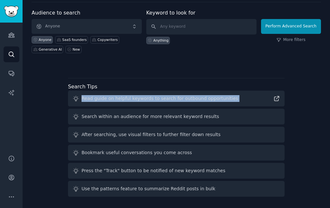 The width and height of the screenshot is (330, 208). Describe the element at coordinates (137, 152) in the screenshot. I see `div: Bookmark useful conversations you come across` at that location.